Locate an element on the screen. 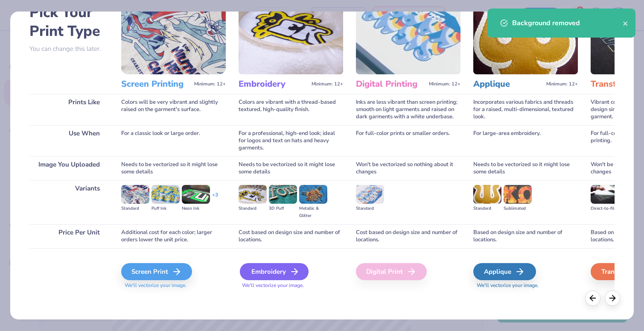 The width and height of the screenshot is (644, 331). div: Colors are vibrant with a thread-based textured, high-quality finish. is located at coordinates (291, 109).